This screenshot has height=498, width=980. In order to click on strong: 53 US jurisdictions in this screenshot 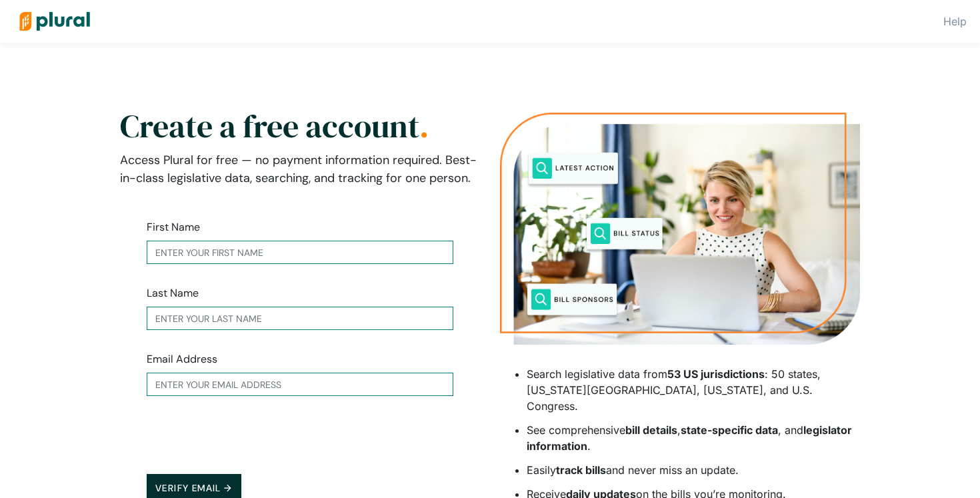, I will do `click(716, 374)`.